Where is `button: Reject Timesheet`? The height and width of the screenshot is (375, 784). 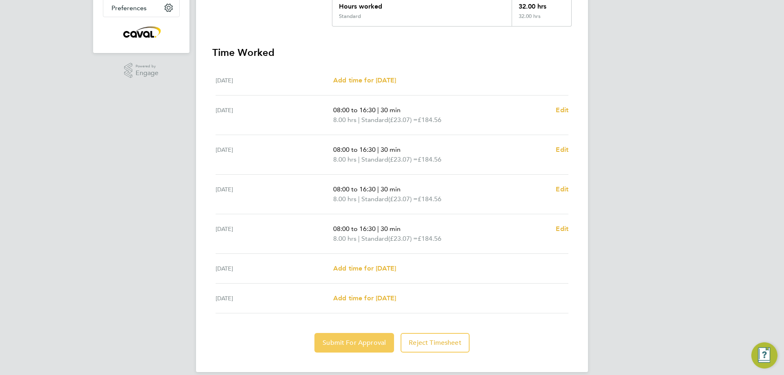
button: Reject Timesheet is located at coordinates (435, 343).